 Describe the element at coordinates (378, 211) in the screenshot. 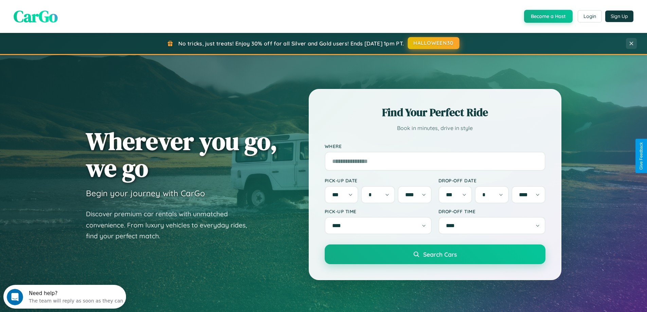

I see `label: Pick-up Time` at that location.